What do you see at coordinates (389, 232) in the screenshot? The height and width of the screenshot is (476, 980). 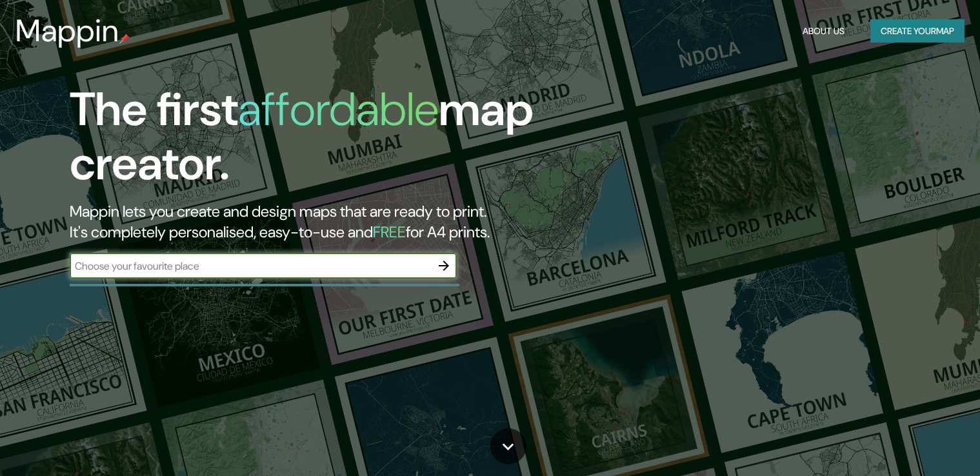 I see `h5: FREE` at bounding box center [389, 232].